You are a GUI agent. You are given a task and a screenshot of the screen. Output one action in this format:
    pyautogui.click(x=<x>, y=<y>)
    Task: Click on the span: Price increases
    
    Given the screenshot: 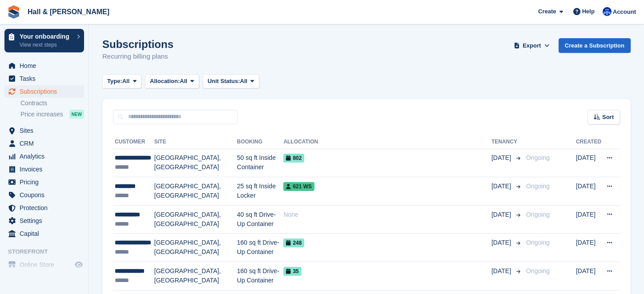 What is the action you would take?
    pyautogui.click(x=42, y=114)
    